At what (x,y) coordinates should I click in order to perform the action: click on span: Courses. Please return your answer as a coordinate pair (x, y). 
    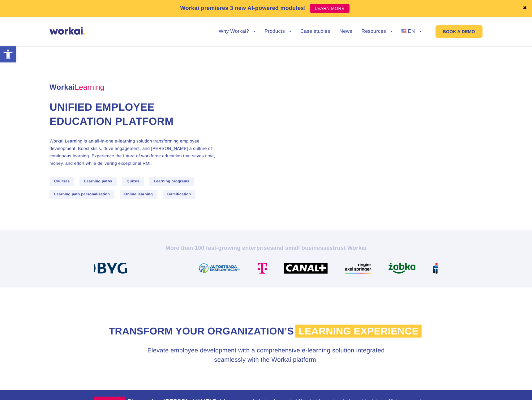
    Looking at the image, I should click on (62, 181).